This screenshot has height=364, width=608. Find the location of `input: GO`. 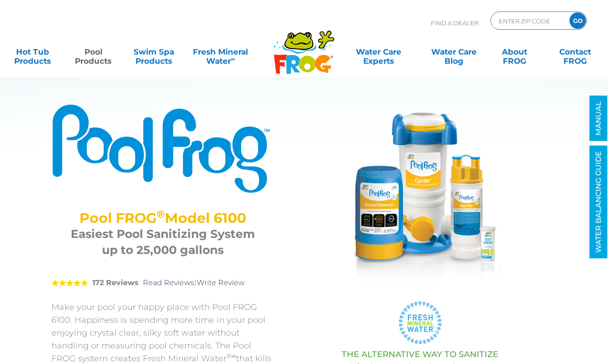

input: GO is located at coordinates (577, 21).